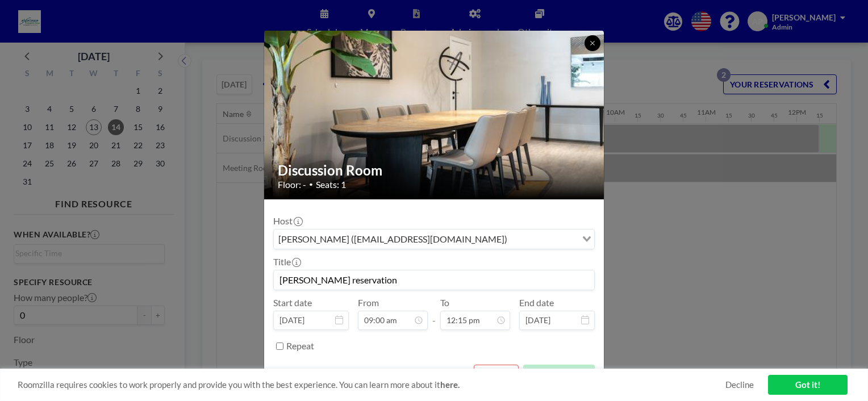  What do you see at coordinates (740, 385) in the screenshot?
I see `a: Decline` at bounding box center [740, 385].